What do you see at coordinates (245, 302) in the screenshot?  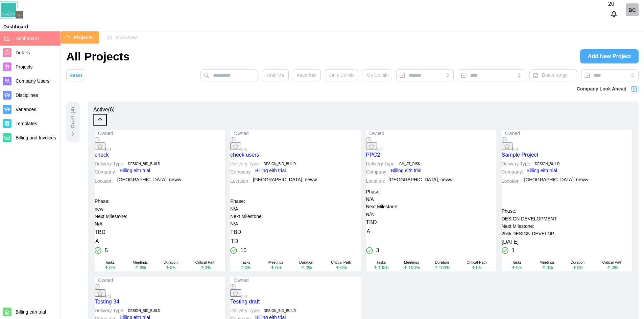 I see `div: Testing draft` at bounding box center [245, 302].